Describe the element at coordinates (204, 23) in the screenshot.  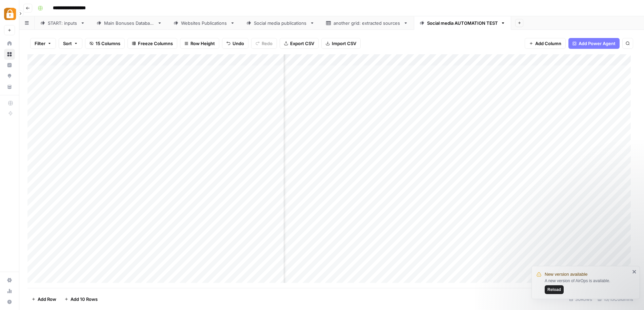
I see `a: Websites Publications` at that location.